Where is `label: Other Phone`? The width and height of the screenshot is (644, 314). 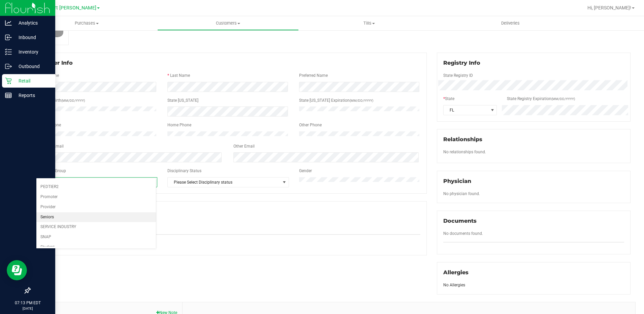
label: Other Phone is located at coordinates (311, 125).